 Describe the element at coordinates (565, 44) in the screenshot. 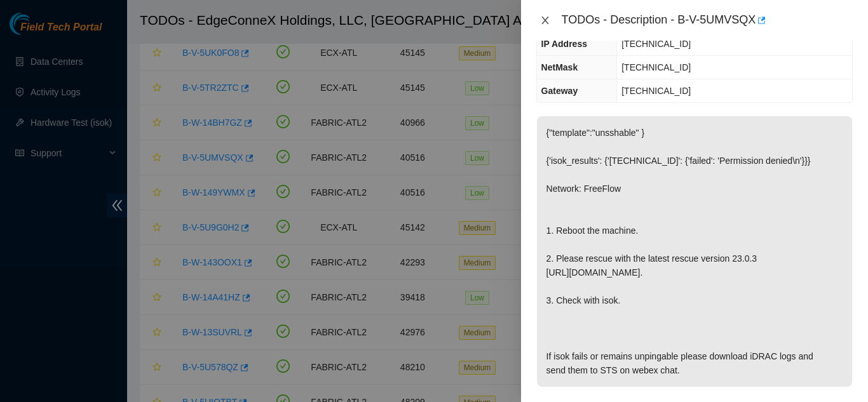

I see `span: IP Address` at that location.